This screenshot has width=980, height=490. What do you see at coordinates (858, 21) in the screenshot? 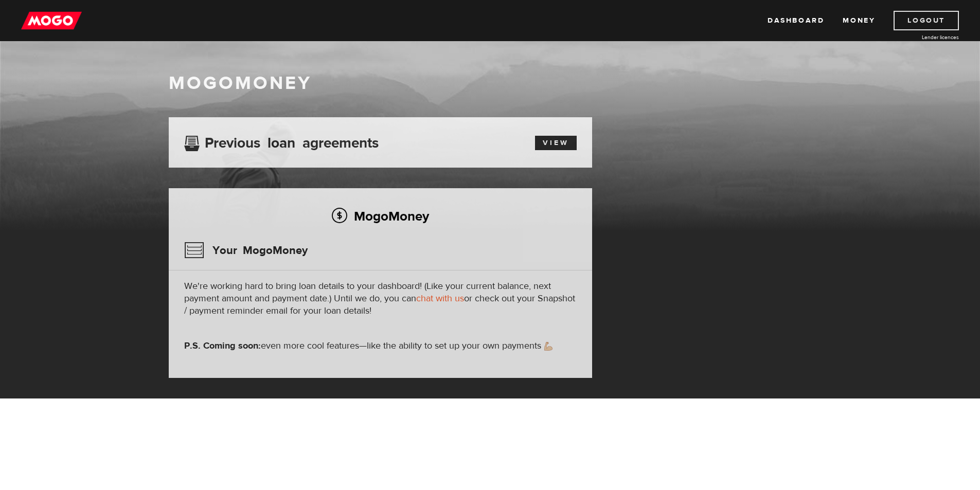
I see `a: Money` at bounding box center [858, 21].